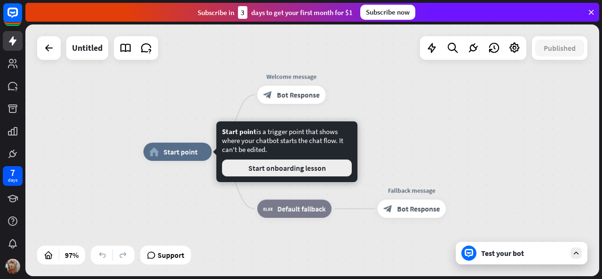 Image resolution: width=602 pixels, height=279 pixels. I want to click on button: Published, so click(560, 48).